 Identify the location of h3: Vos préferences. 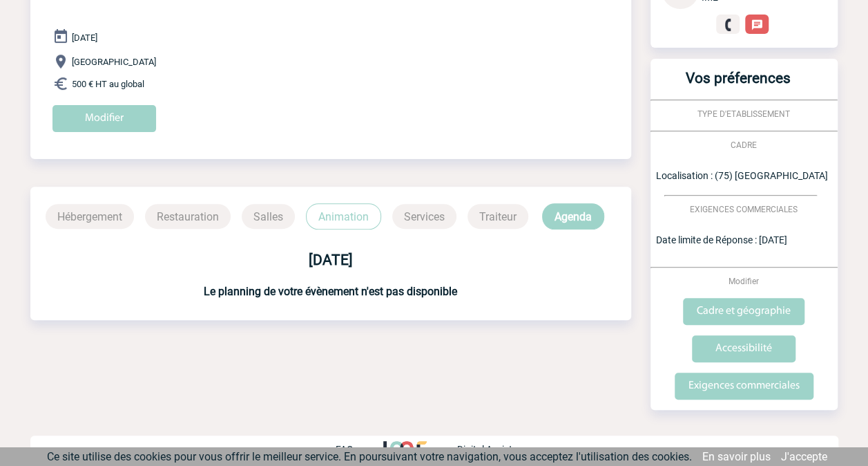
(738, 84).